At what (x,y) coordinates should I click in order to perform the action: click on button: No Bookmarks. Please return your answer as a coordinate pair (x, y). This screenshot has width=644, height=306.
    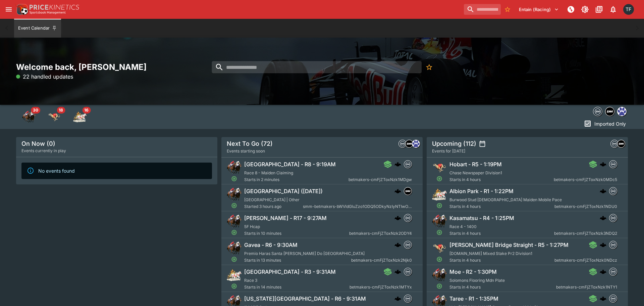
    Looking at the image, I should click on (429, 67).